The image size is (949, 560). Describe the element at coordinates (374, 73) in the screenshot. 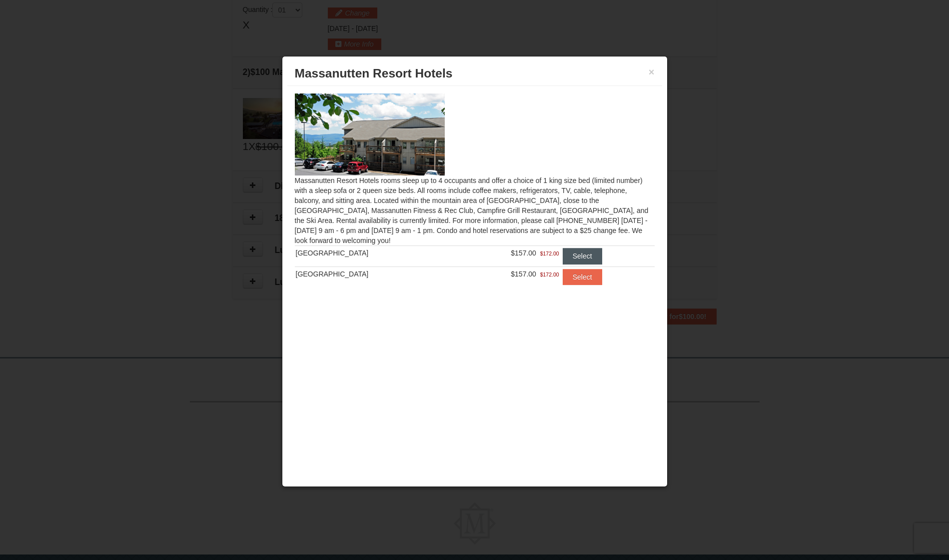

I see `span: Massanutten Resort Hotels` at that location.